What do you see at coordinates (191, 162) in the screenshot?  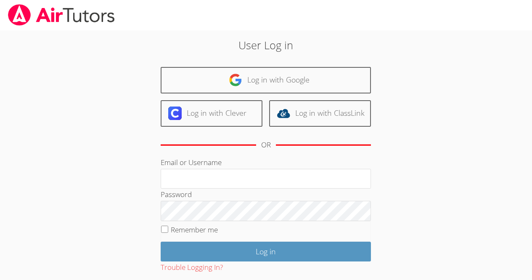 I see `label: Email or Username` at bounding box center [191, 162].